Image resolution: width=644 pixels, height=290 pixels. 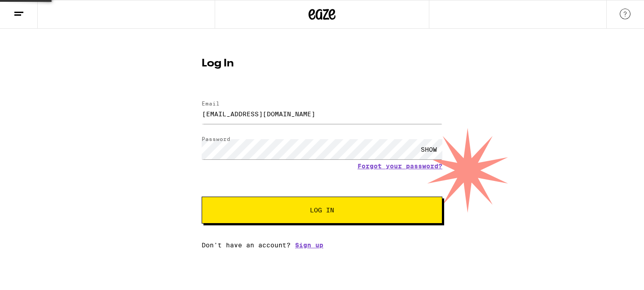 What do you see at coordinates (400, 166) in the screenshot?
I see `a: Forgot your password?` at bounding box center [400, 166].